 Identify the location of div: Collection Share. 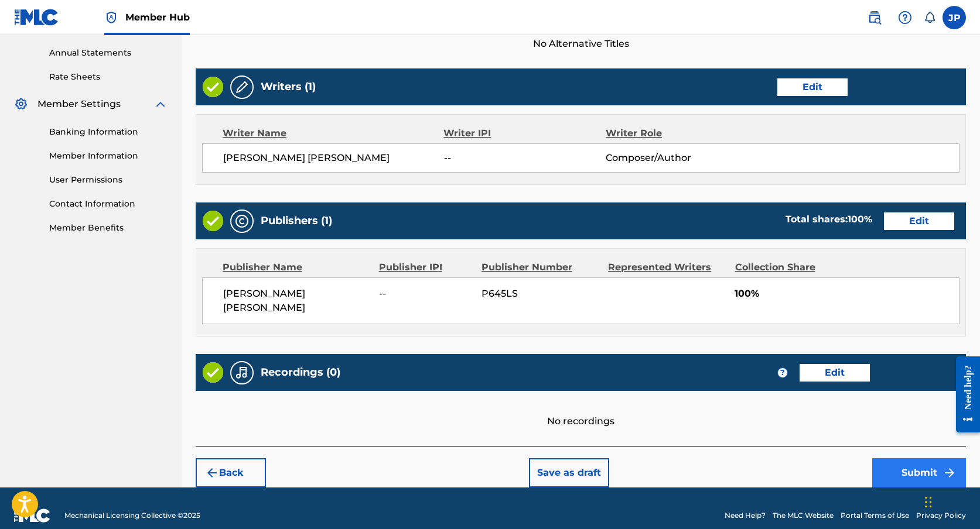
(790, 267).